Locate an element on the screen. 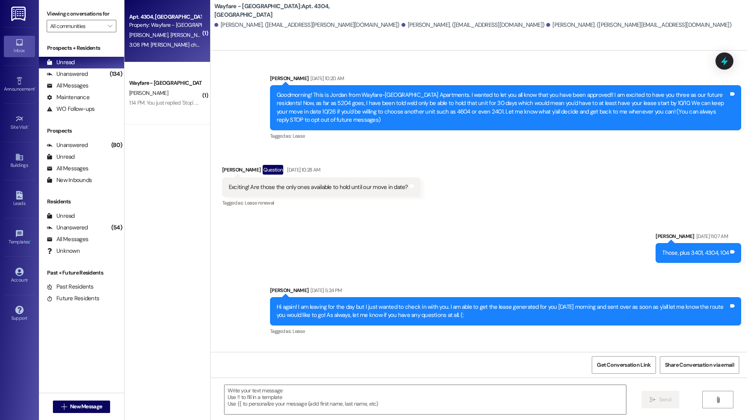 This screenshot has width=747, height=420. div: Question is located at coordinates (273, 170).